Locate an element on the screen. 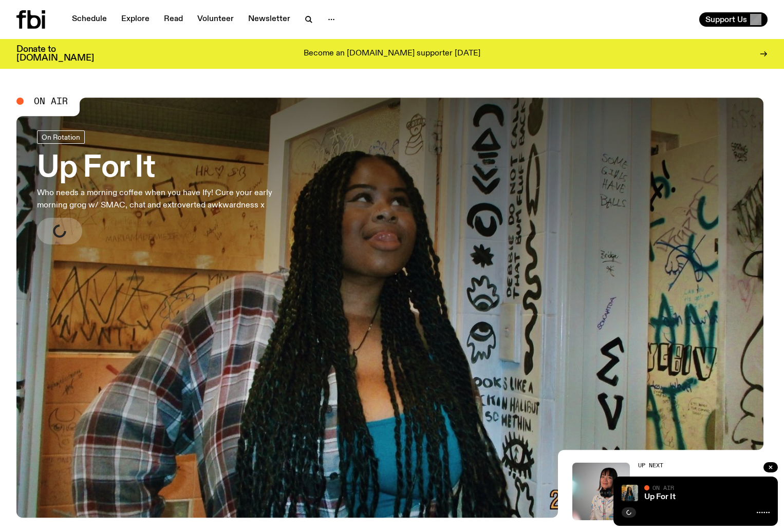 The height and width of the screenshot is (532, 784). a: Up For It is located at coordinates (659, 497).